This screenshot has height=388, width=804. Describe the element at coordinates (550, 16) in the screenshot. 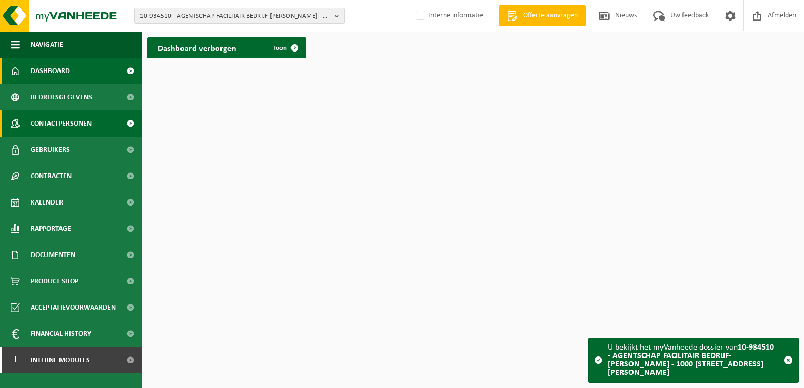

I see `span: Offerte aanvragen` at that location.